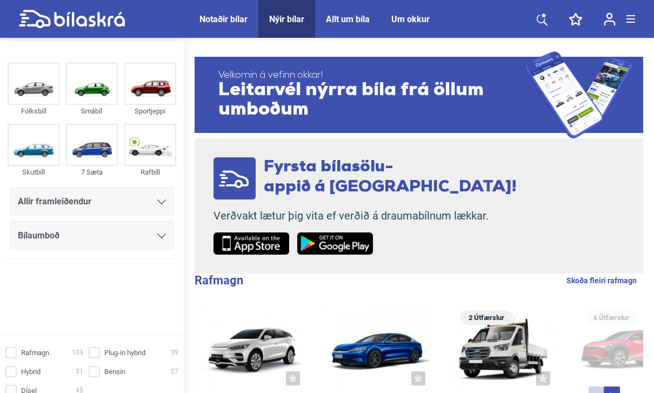 This screenshot has width=654, height=393. Describe the element at coordinates (150, 172) in the screenshot. I see `div: Rafbíll` at that location.